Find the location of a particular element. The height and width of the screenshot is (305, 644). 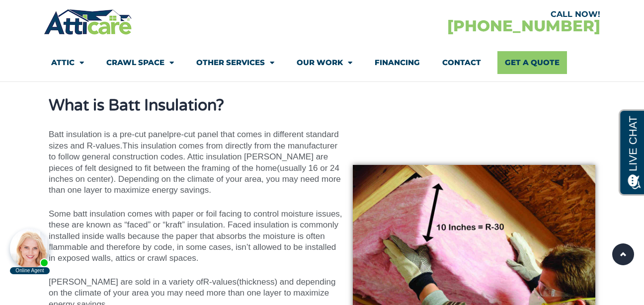

a: Other Services is located at coordinates (235, 63).